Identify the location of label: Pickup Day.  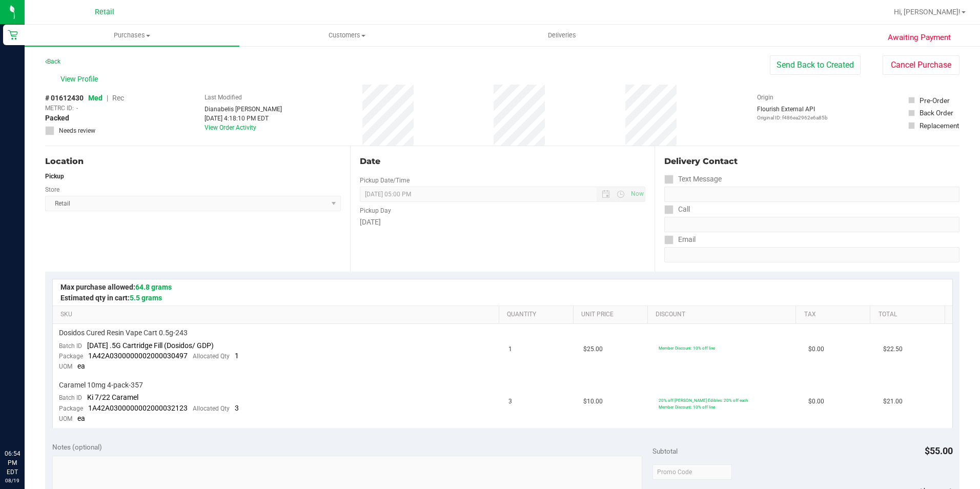
(375, 210).